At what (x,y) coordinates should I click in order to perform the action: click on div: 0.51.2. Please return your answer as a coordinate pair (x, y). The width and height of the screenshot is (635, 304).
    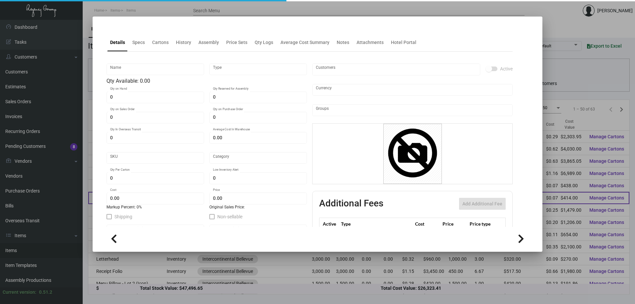
    Looking at the image, I should click on (46, 292).